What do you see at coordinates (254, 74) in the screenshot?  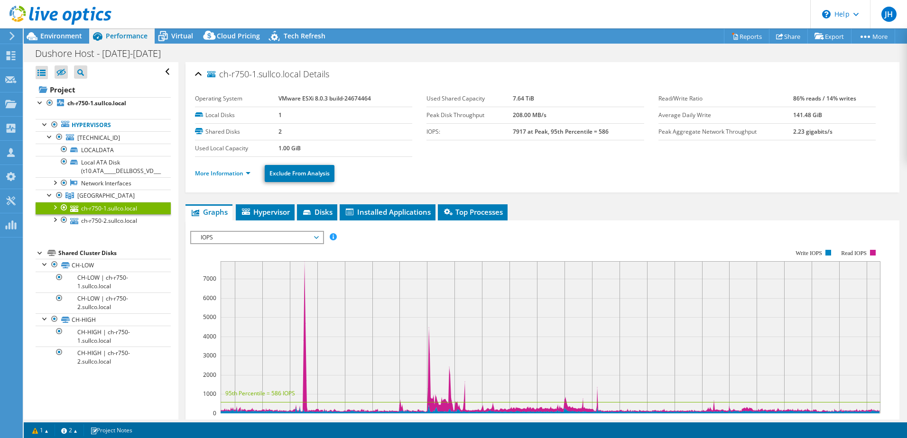 I see `span: ch-r750-1.sullco.local` at bounding box center [254, 74].